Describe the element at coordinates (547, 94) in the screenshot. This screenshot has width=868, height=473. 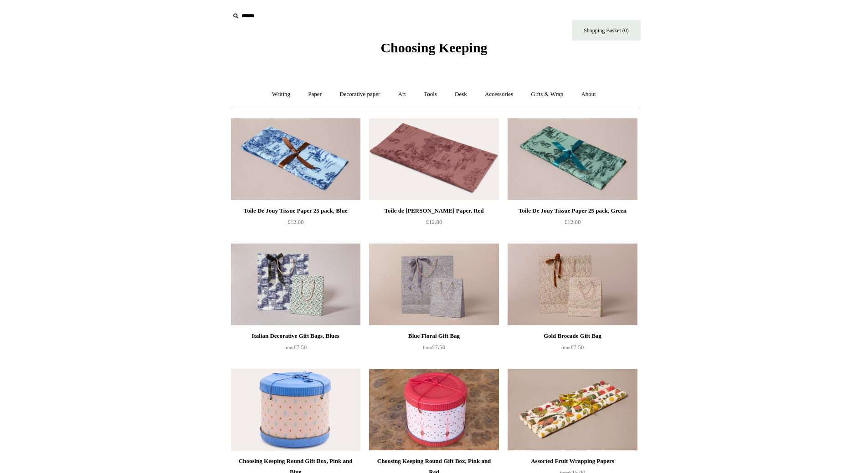
I see `a: Gifts & Wrap` at that location.